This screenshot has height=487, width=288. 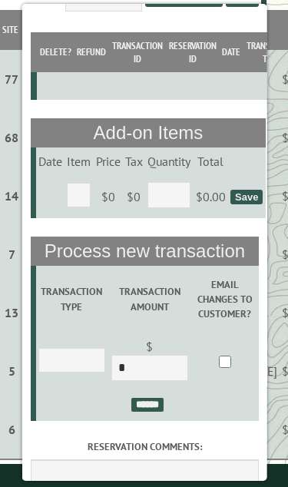 What do you see at coordinates (41, 30) in the screenshot?
I see `th: Dates` at bounding box center [41, 30].